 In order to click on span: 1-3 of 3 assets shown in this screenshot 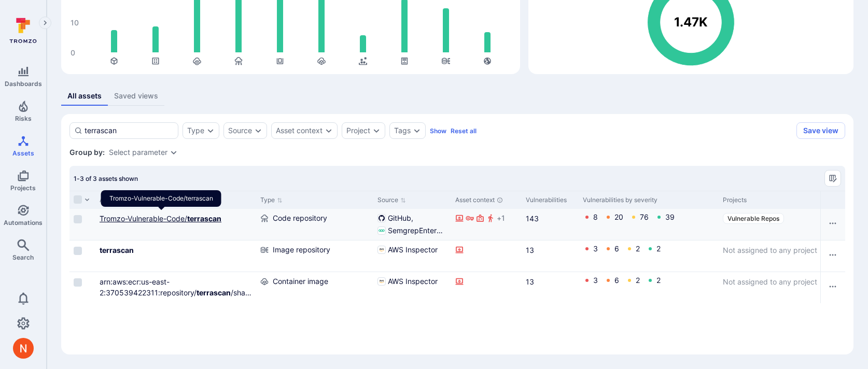, I will do `click(106, 179)`.